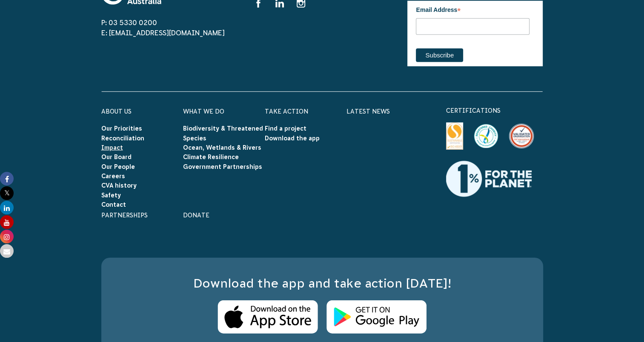  Describe the element at coordinates (439, 55) in the screenshot. I see `input: Subscribe` at that location.